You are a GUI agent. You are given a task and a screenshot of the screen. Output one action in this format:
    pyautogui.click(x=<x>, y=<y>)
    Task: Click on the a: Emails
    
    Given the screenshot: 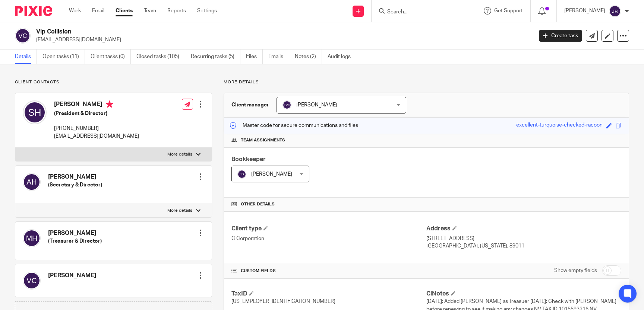 What is the action you would take?
    pyautogui.click(x=278, y=57)
    